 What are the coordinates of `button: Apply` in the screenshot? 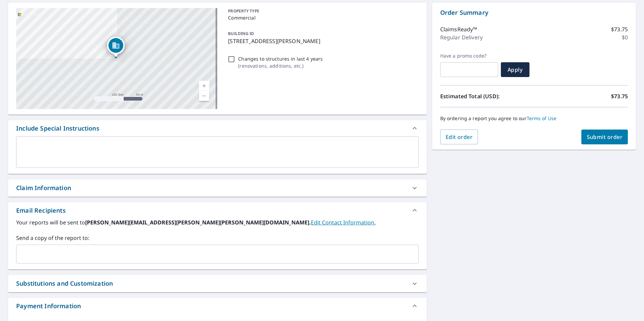 It's located at (515, 70).